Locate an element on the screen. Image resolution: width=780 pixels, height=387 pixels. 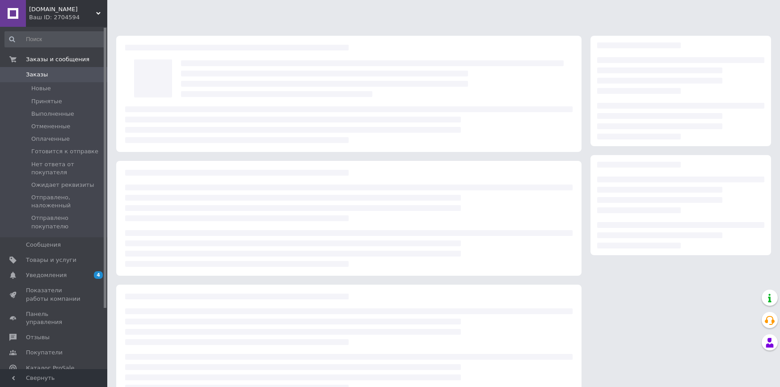
span: Показатели работы компании is located at coordinates (54, 295).